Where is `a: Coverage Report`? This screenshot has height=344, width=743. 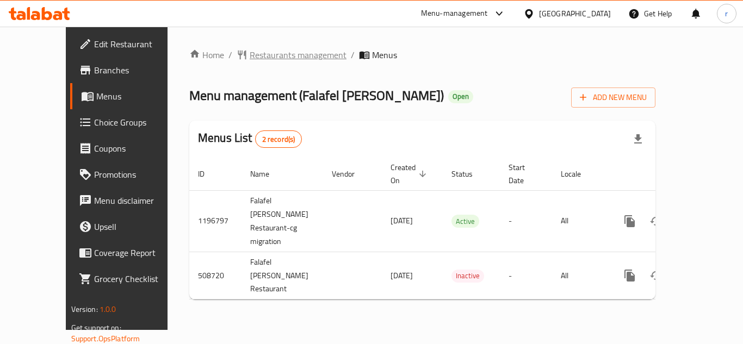 a: Coverage Report is located at coordinates (130, 253).